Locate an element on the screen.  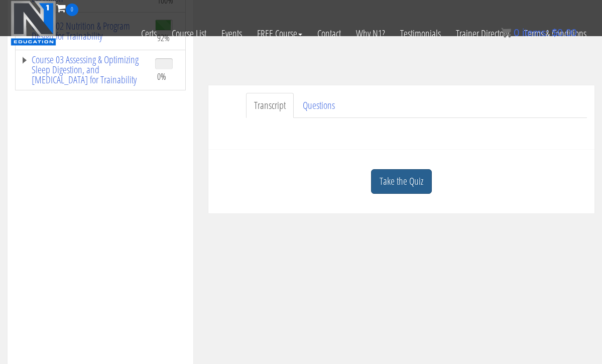
a: Course List is located at coordinates (189, 34).